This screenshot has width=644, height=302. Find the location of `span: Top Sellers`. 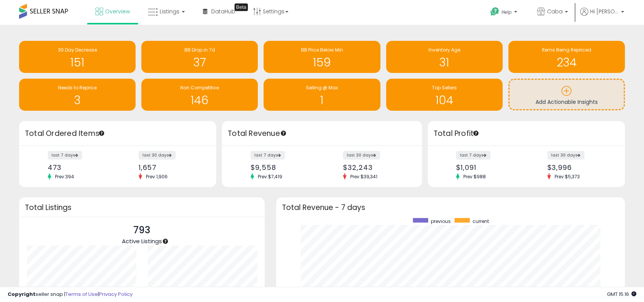

span: Top Sellers is located at coordinates (444, 87).